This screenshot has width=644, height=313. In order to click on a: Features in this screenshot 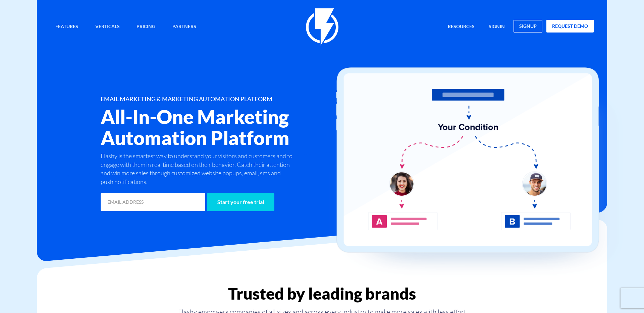, I will do `click(67, 27)`.